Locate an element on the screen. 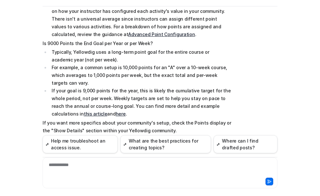  p: Is 9000 Points the End Goal per Year or per Week? is located at coordinates (137, 44).